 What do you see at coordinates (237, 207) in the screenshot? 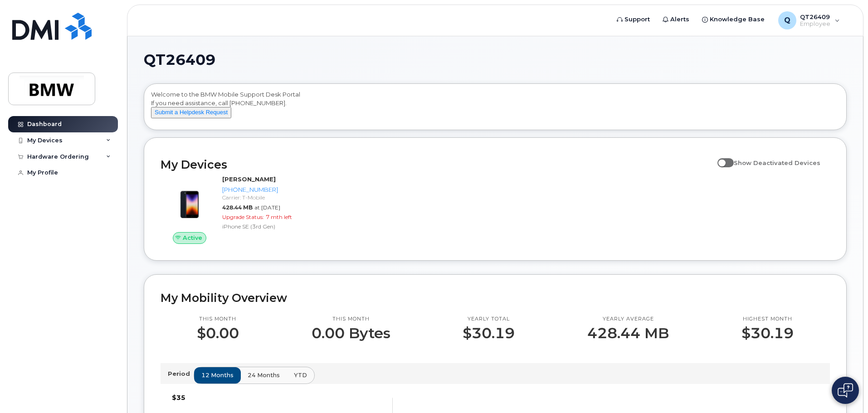
I see `span: 428.44 MB` at bounding box center [237, 207].